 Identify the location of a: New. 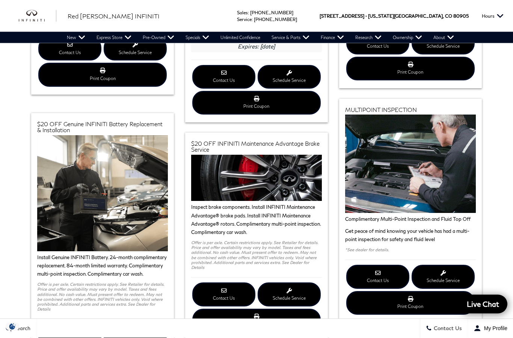
(76, 38).